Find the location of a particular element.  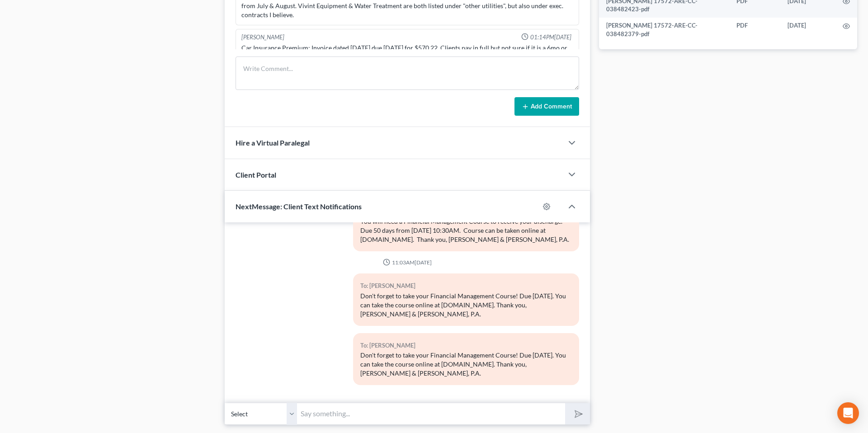

div: Open Intercom Messenger is located at coordinates (848, 413).